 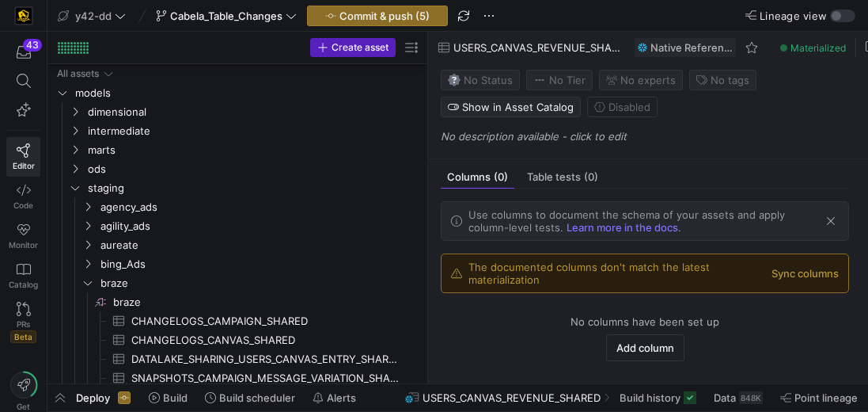 What do you see at coordinates (226, 16) in the screenshot?
I see `span: Cabela_Table_Changes` at bounding box center [226, 16].